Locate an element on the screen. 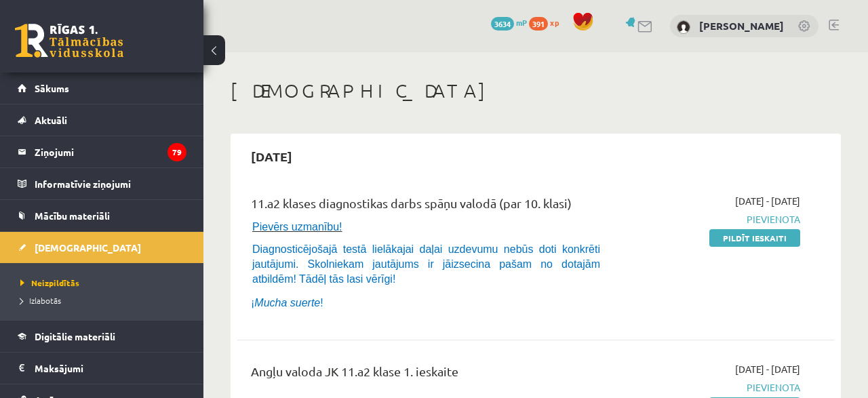 The image size is (868, 398). i: 79 is located at coordinates (177, 152).